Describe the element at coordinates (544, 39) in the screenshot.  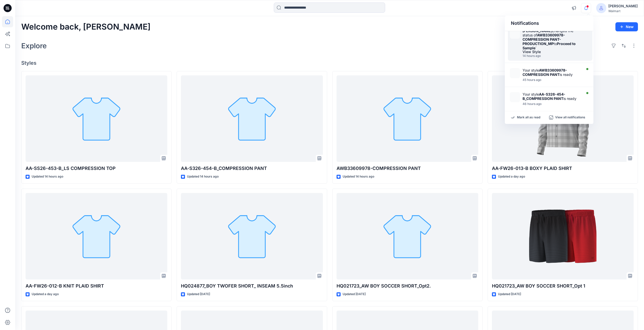
I see `strong: AWB33609978-COMPRESSION PANT-PRODUCTION_MP` at that location.